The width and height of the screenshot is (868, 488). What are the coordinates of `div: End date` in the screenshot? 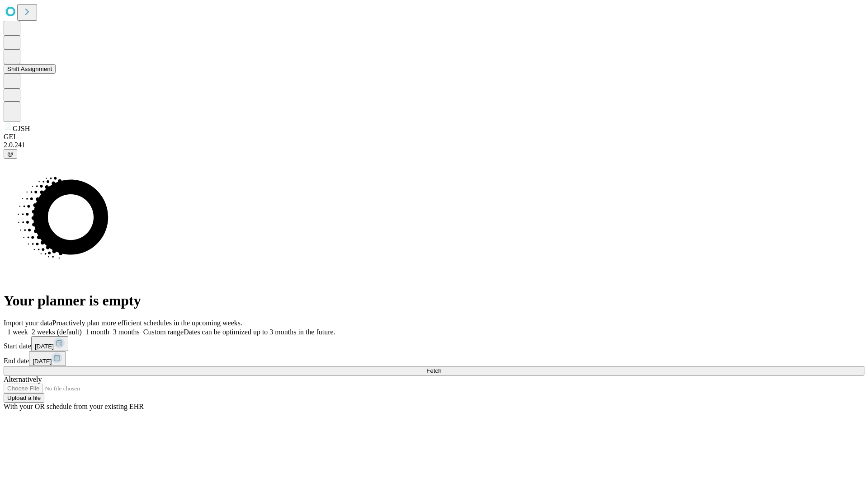 It's located at (434, 358).